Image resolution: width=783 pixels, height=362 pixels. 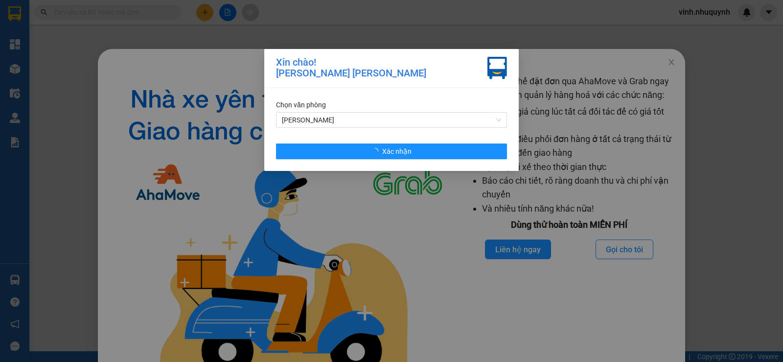 What do you see at coordinates (392, 120) in the screenshot?
I see `span: Phan Rang` at bounding box center [392, 120].